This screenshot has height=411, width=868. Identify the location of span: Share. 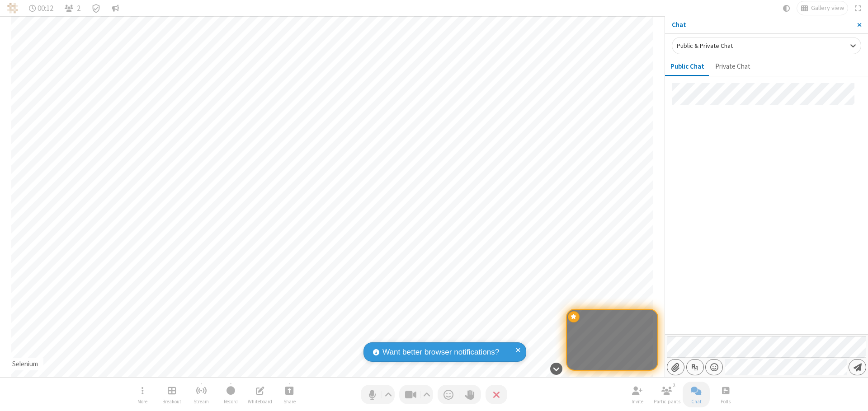
(289, 402).